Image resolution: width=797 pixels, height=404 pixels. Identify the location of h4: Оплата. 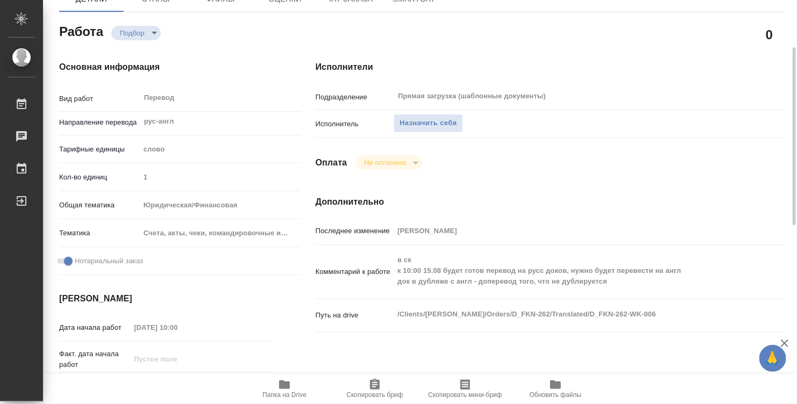
(331, 163).